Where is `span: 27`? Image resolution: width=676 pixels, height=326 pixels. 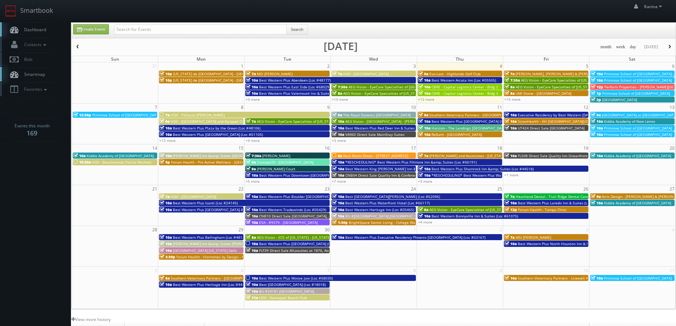
span: 27 is located at coordinates (672, 189).